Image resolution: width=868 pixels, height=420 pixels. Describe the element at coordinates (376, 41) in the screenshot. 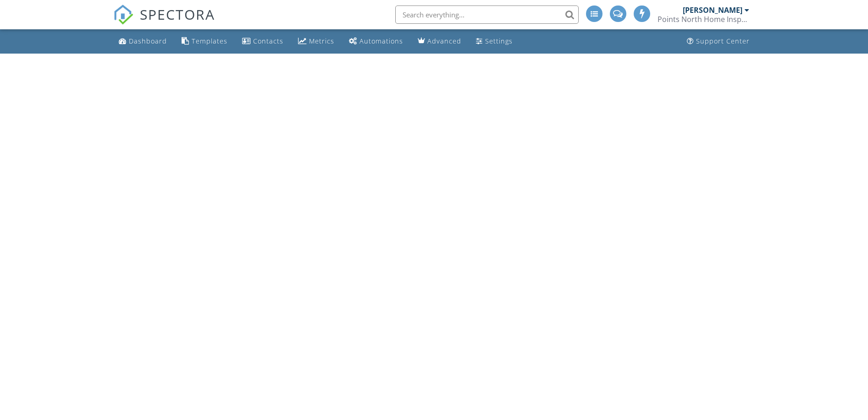

I see `a: Automations (Basic)` at that location.